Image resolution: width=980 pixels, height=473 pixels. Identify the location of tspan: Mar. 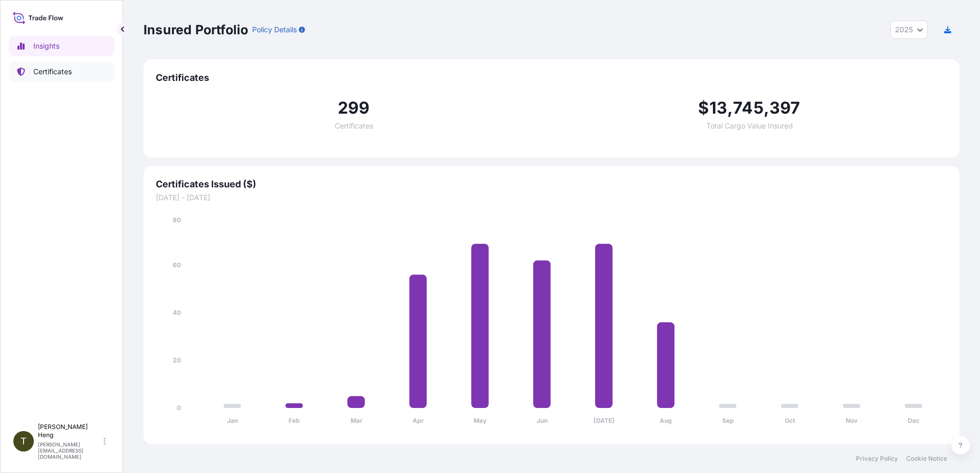
(356, 420).